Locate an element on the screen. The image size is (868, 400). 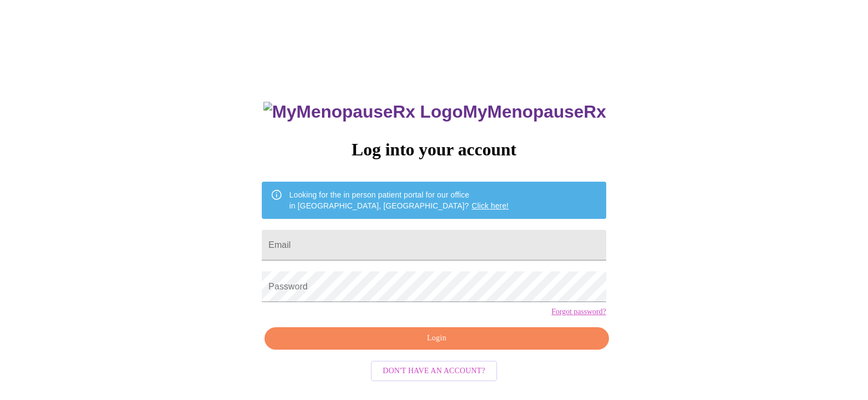
h3: MyMenopauseRx is located at coordinates (434, 112).